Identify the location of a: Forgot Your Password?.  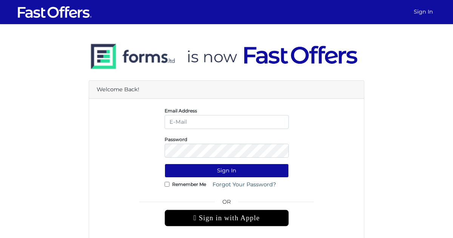
(244, 185).